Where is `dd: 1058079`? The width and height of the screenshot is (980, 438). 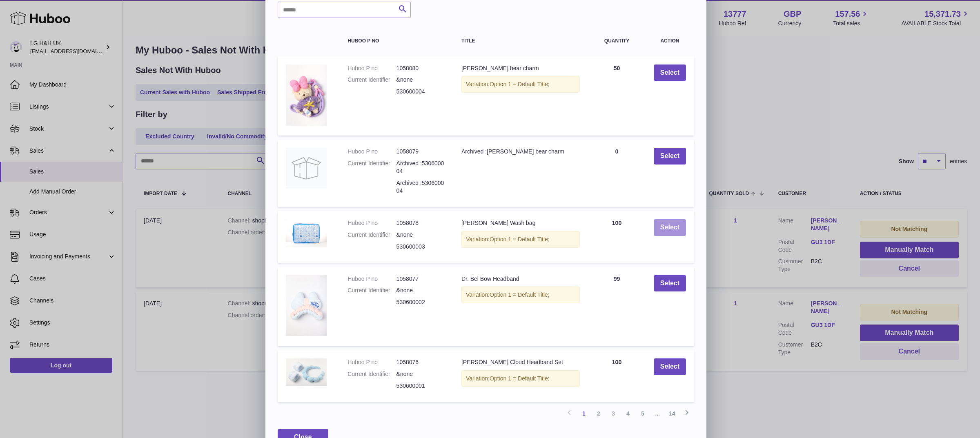
dd: 1058079 is located at coordinates (421, 151).